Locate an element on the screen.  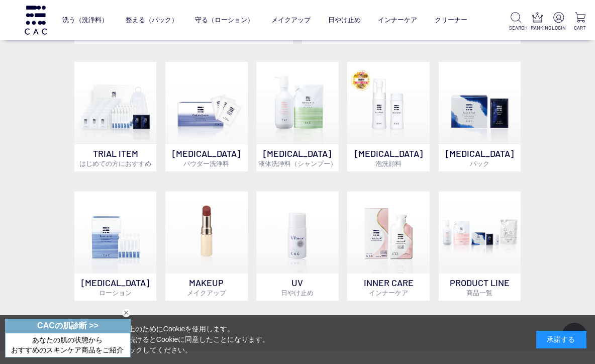
a: インナーケア is located at coordinates (398, 20).